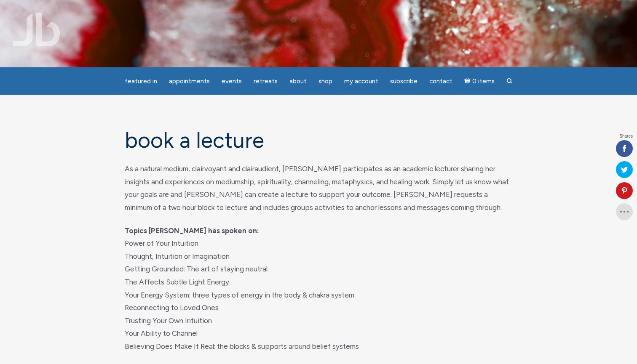 The image size is (637, 364). I want to click on span: Subscribe, so click(404, 81).